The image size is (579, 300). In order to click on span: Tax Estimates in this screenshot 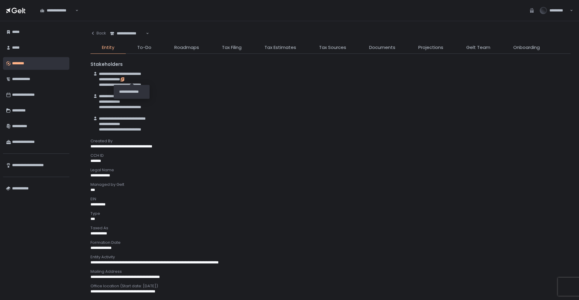, I will do `click(280, 47)`.